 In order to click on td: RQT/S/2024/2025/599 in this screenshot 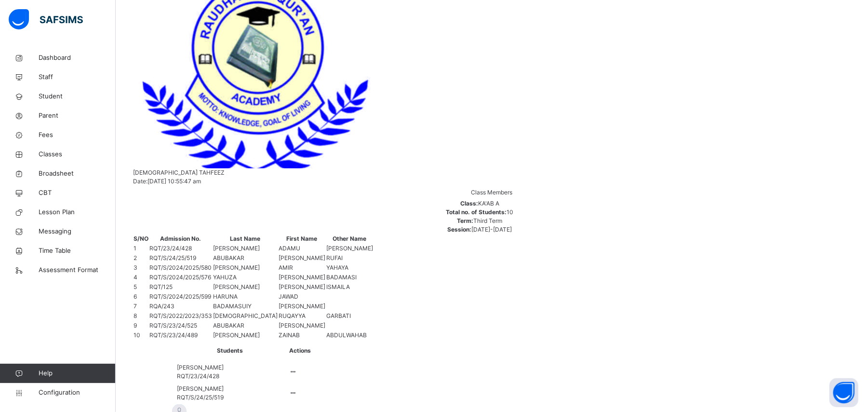, I will do `click(181, 297)`.